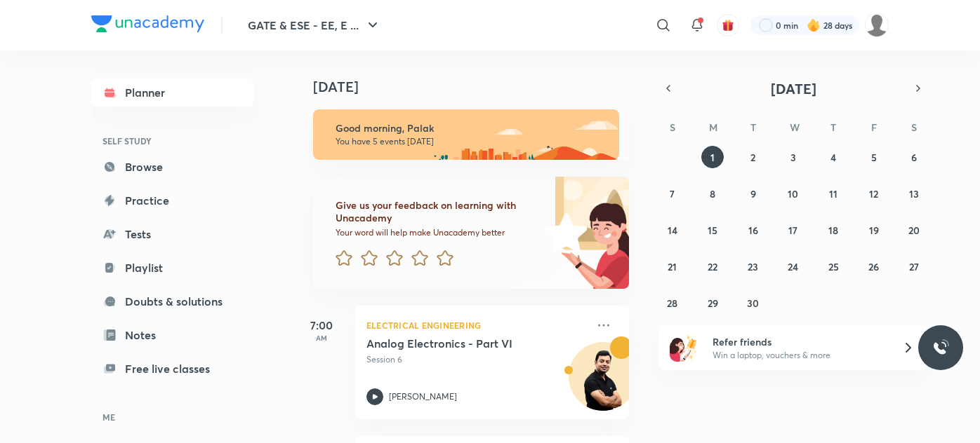 The height and width of the screenshot is (443, 980). What do you see at coordinates (753, 303) in the screenshot?
I see `button: September 30, 2025` at bounding box center [753, 303].